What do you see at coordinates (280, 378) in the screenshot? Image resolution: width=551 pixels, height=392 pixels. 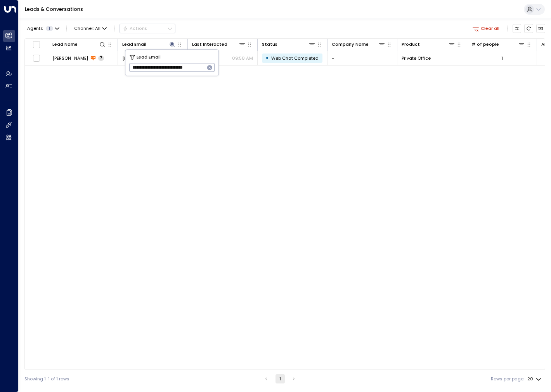 I see `button: page 1` at bounding box center [280, 378].